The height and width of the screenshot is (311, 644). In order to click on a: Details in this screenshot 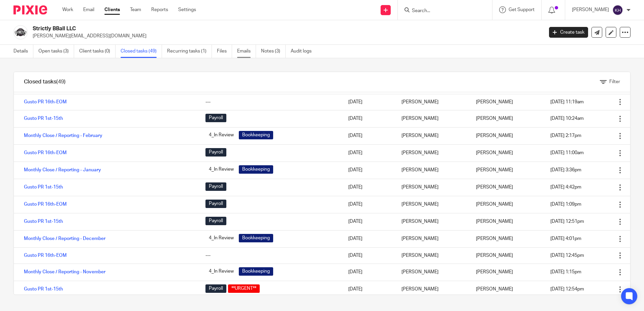, I will do `click(23, 51)`.